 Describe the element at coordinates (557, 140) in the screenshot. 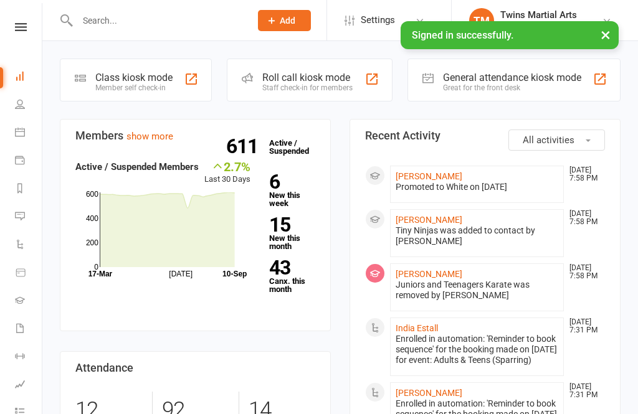

I see `button: All activities` at that location.